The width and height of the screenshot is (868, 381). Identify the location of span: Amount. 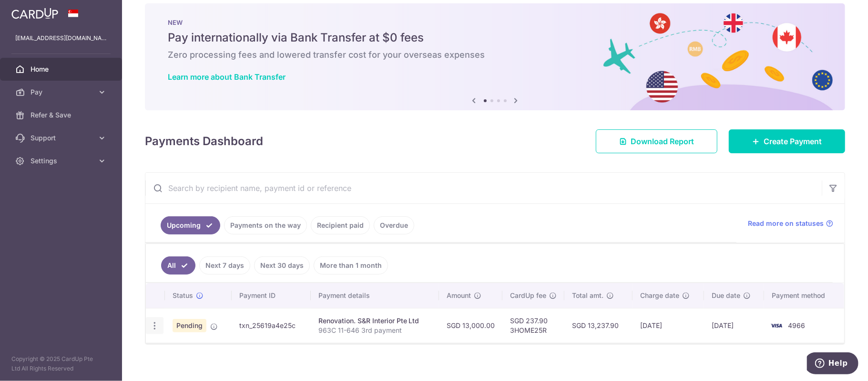
(458, 296).